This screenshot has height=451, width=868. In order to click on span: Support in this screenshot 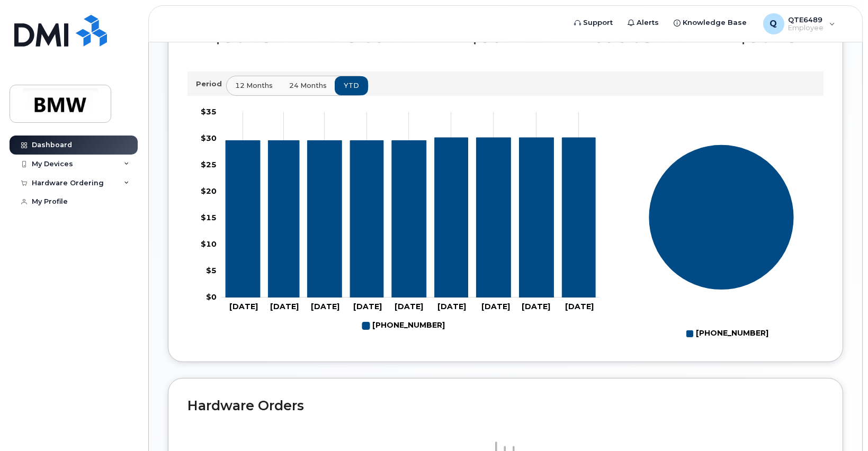, I will do `click(599, 23)`.